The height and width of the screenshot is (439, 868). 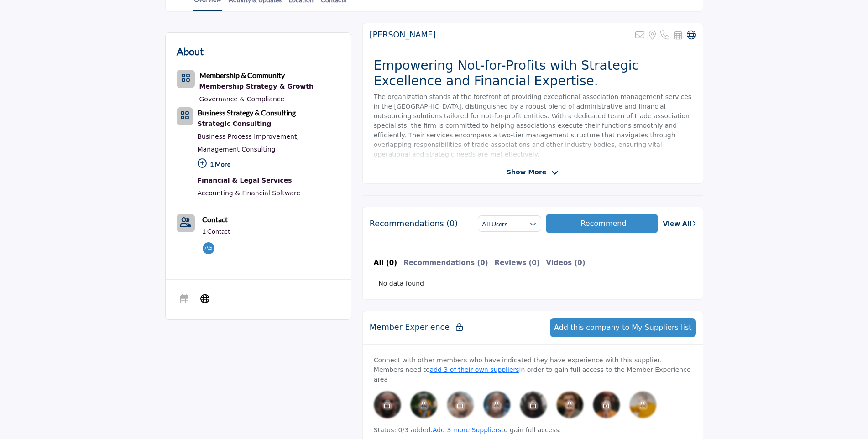 I want to click on h2: All Users, so click(x=494, y=224).